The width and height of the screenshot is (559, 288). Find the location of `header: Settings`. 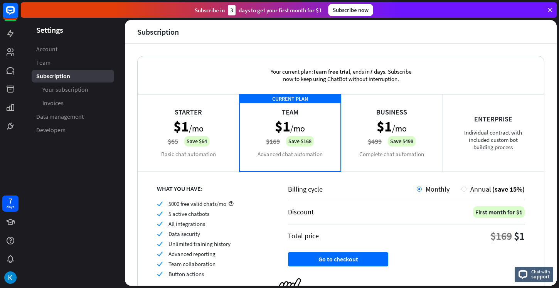

header: Settings is located at coordinates (73, 30).